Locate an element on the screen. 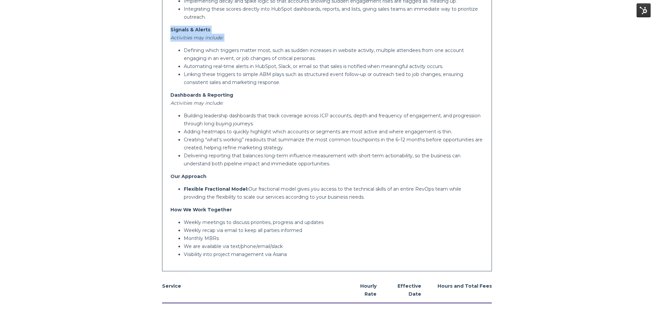 Image resolution: width=654 pixels, height=309 pixels. p: Creating “what’s working” readouts that summarize the most common touchpoints in the 6–12 months ... is located at coordinates (334, 144).